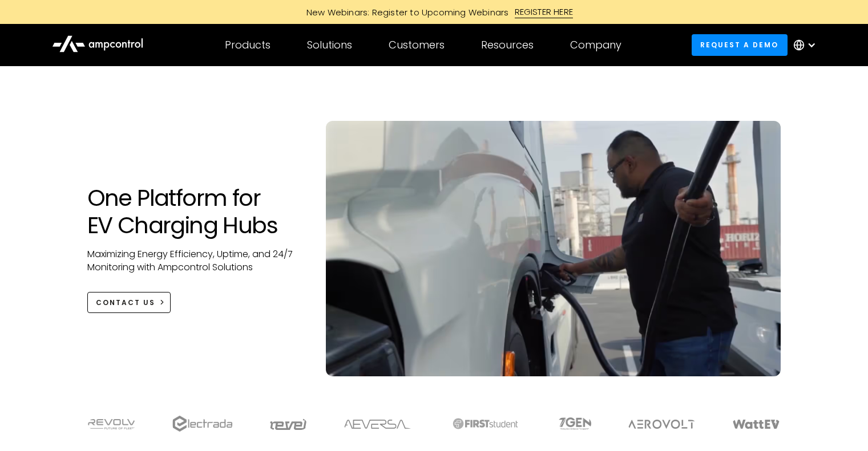 This screenshot has height=451, width=868. What do you see at coordinates (508, 45) in the screenshot?
I see `div: Resources` at bounding box center [508, 45].